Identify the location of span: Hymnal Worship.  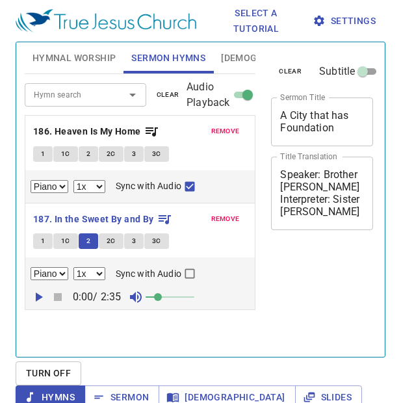
(74, 58).